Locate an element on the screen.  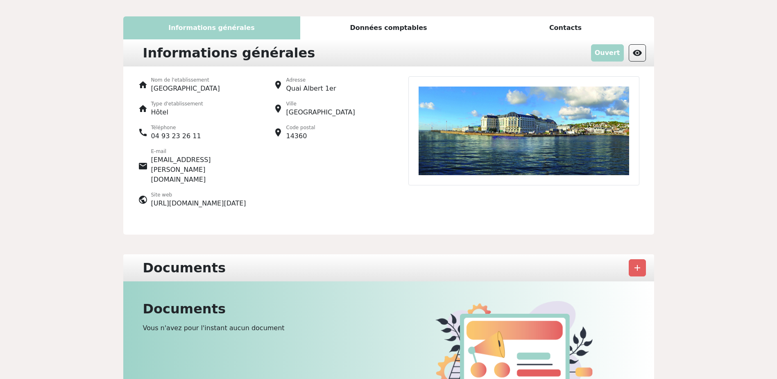
p: Code postal is located at coordinates (301, 127).